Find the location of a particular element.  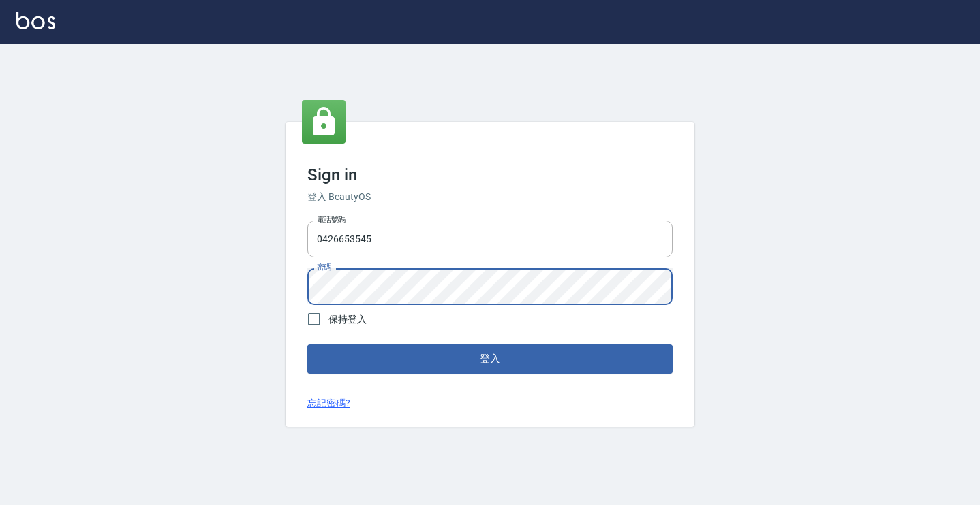

h3: Sign in is located at coordinates (490, 175).